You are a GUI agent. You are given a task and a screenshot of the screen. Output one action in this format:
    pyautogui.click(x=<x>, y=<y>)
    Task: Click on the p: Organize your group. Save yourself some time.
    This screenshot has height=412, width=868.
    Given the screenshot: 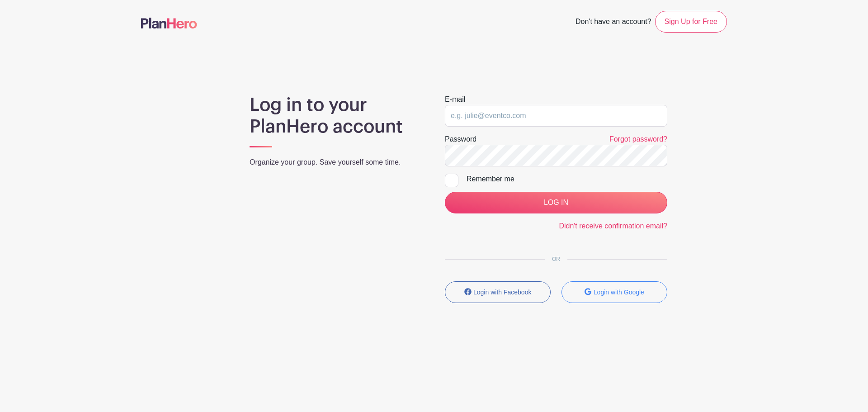 What is the action you would take?
    pyautogui.click(x=336, y=163)
    